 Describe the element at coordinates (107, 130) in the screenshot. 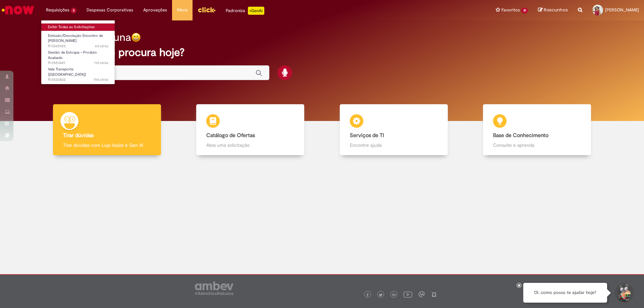

I see `a: Tirar dúvidas Tirar dúvidas com Lupi Assist e Gen Ai` at that location.